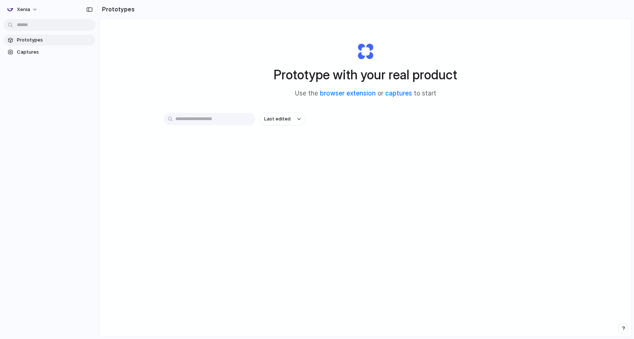  What do you see at coordinates (283, 119) in the screenshot?
I see `button: Last edited` at bounding box center [283, 119].